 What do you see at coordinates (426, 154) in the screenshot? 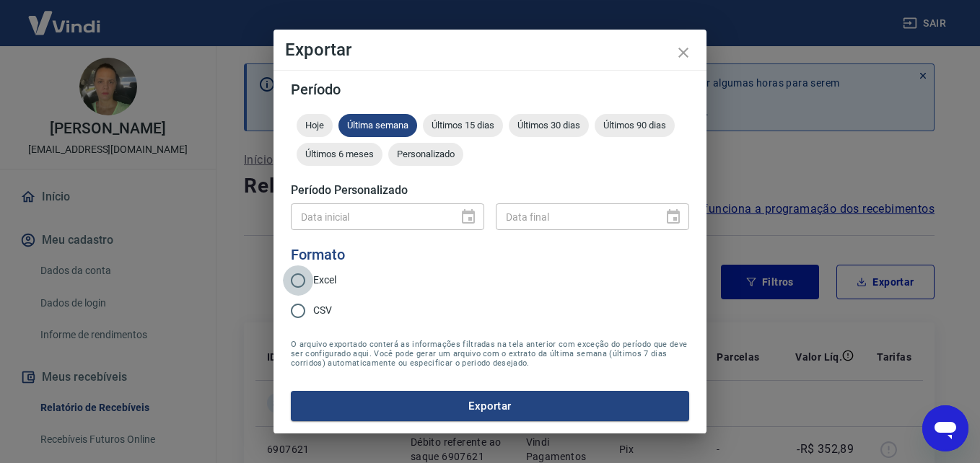
I see `span: Personalizado` at bounding box center [426, 154].